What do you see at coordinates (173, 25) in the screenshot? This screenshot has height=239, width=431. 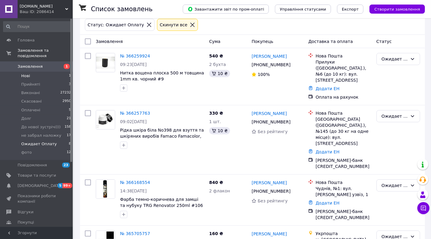 I see `div: Cкинути все` at bounding box center [173, 25].